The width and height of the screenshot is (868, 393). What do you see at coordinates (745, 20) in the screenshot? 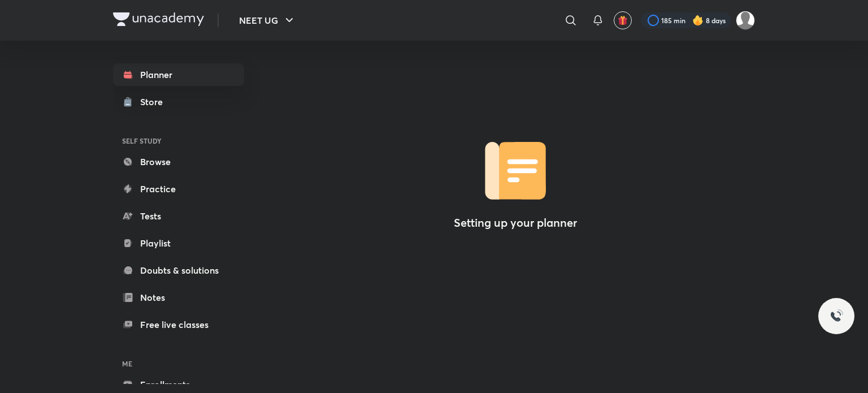
I see `img: surabhi` at bounding box center [745, 20].